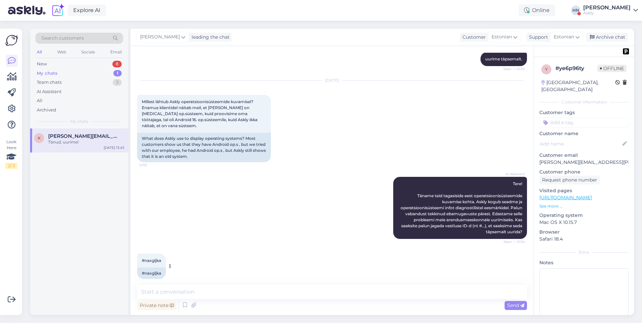 The height and width of the screenshot is (323, 642). I want to click on div: Request phone number, so click(569, 180).